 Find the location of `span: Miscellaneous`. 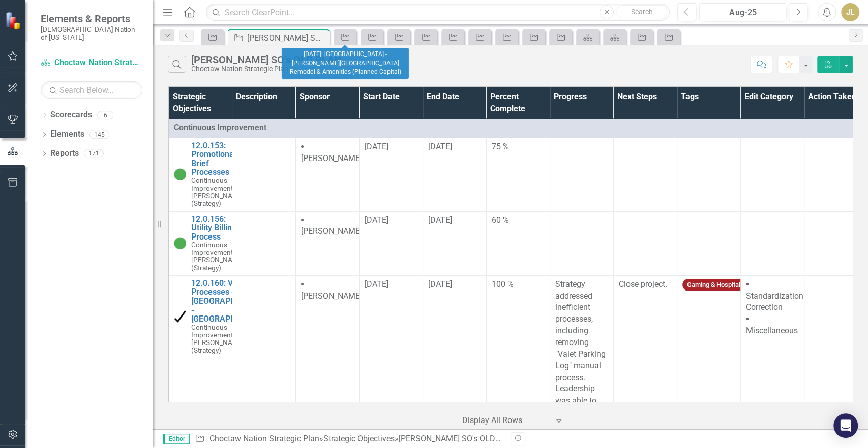

span: Miscellaneous is located at coordinates (772, 330).